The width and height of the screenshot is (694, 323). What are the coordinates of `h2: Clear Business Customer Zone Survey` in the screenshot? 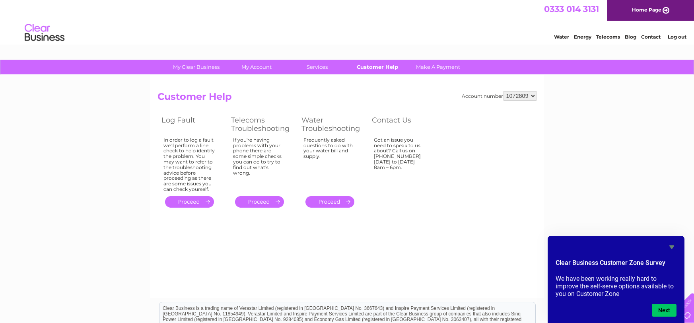 It's located at (616, 265).